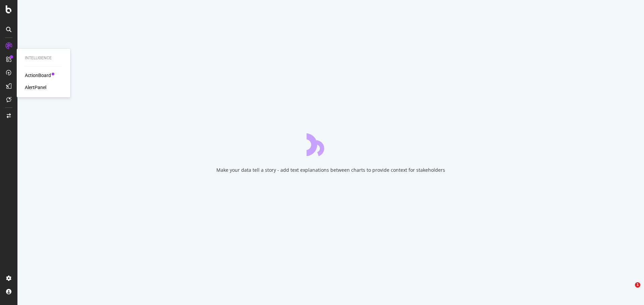 This screenshot has width=644, height=305. I want to click on div: AlertPanel, so click(36, 88).